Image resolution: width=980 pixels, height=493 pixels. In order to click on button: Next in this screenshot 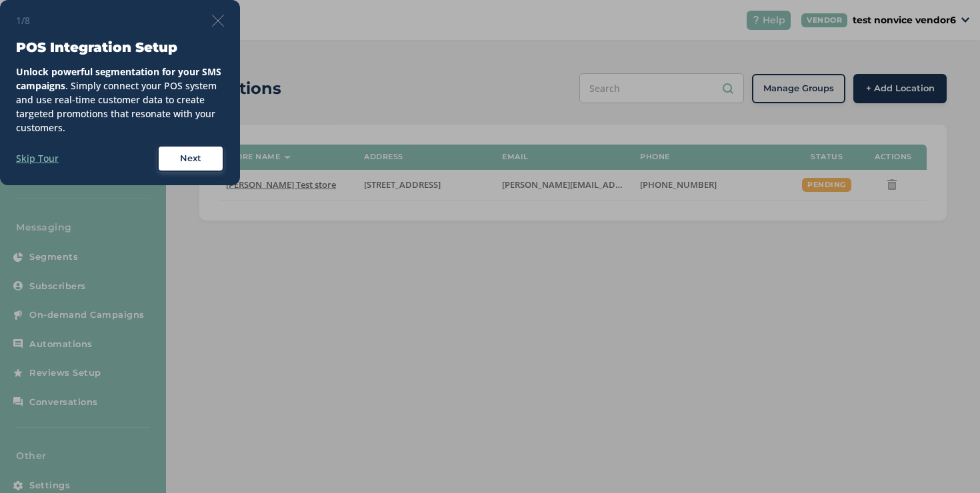, I will do `click(190, 158)`.